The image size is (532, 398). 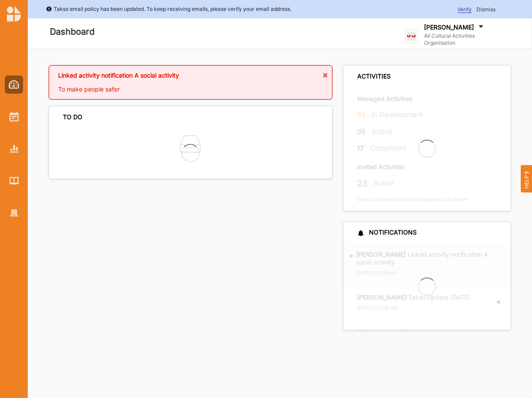 I want to click on a: Reports, so click(x=14, y=149).